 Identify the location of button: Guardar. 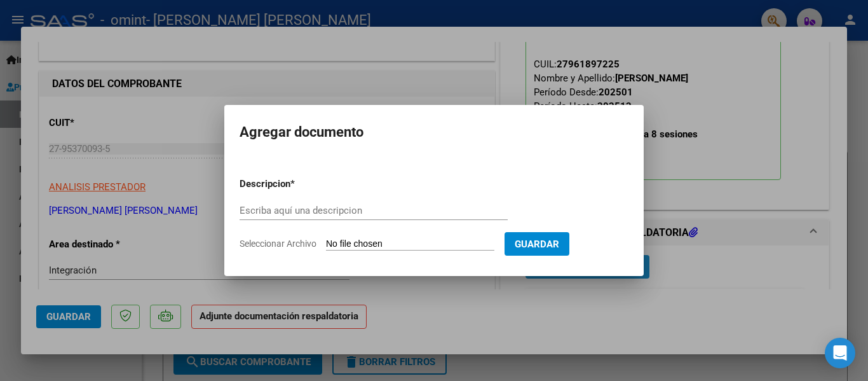
(536, 244).